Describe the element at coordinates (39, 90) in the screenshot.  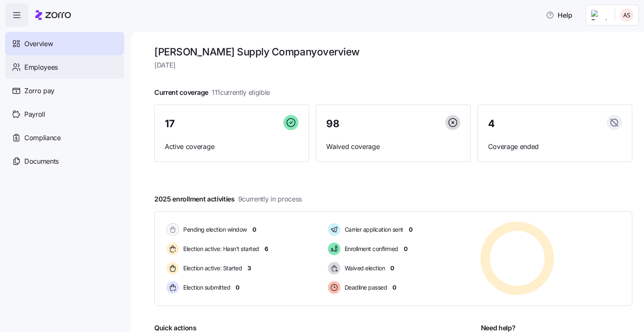
I see `span: Zorro pay` at that location.